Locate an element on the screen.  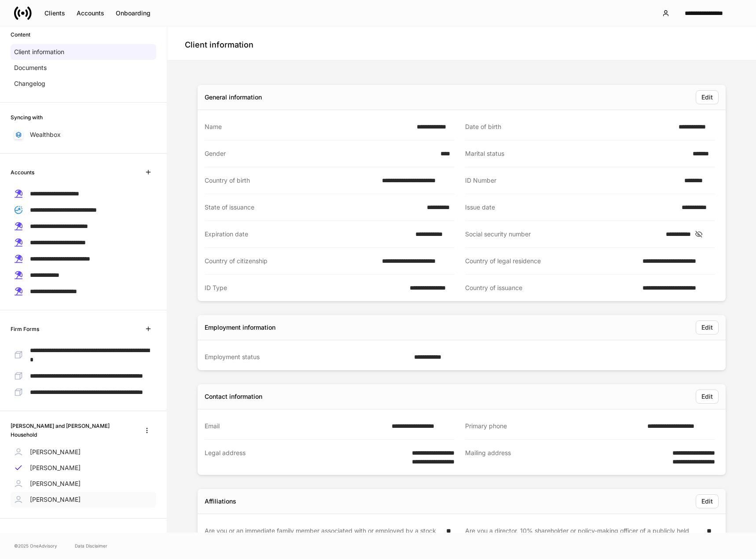
div: Gender is located at coordinates (320, 153).